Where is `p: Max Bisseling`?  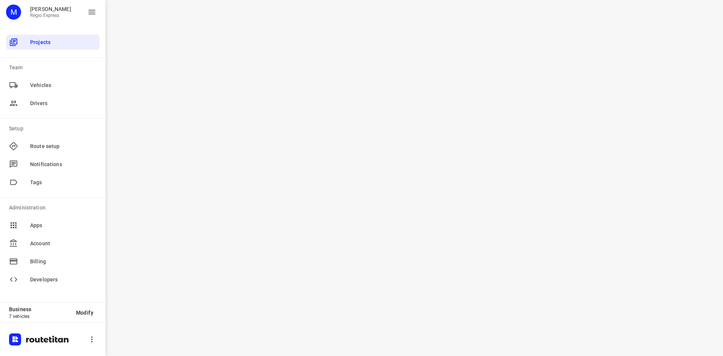 p: Max Bisseling is located at coordinates (50, 9).